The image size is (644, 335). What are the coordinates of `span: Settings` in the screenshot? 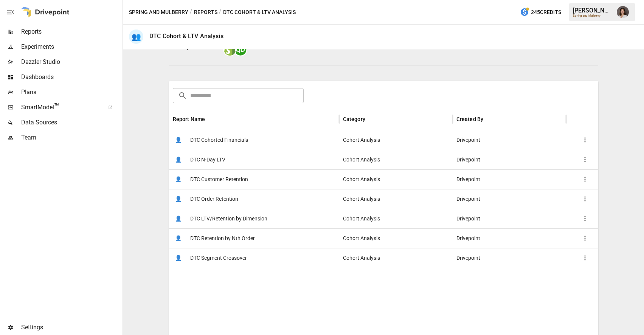 It's located at (71, 327).